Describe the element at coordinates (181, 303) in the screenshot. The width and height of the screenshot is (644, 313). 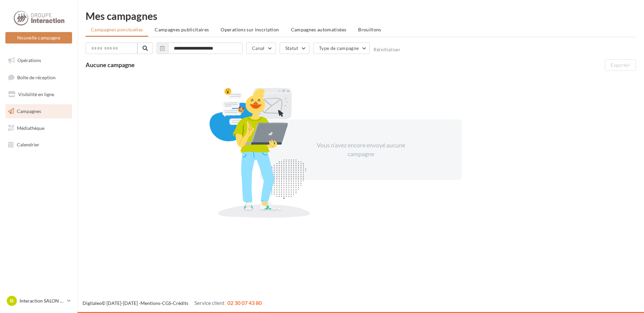
I see `a: Crédits` at that location.